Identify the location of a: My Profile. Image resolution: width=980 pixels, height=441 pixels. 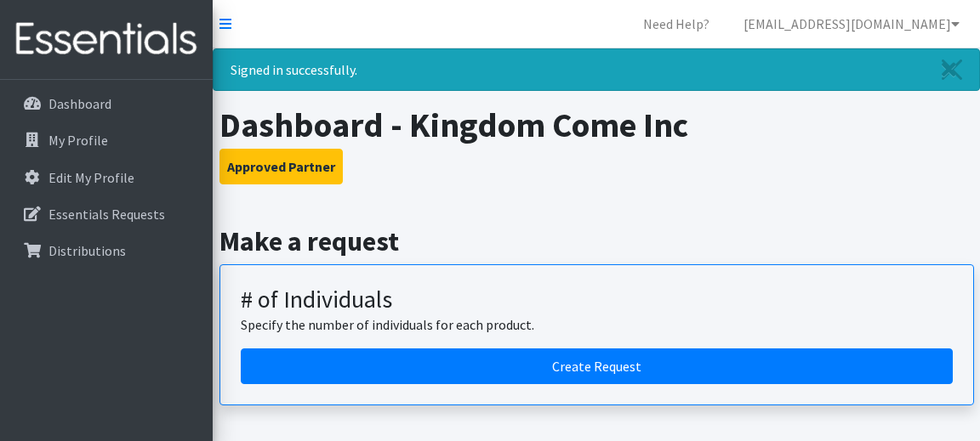
(106, 141).